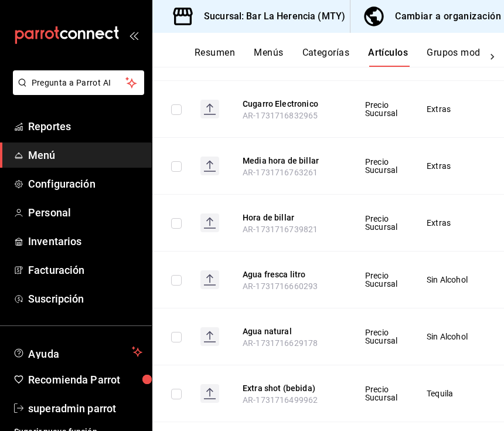 Image resolution: width=504 pixels, height=431 pixels. I want to click on div: Cambiar a organización, so click(448, 17).